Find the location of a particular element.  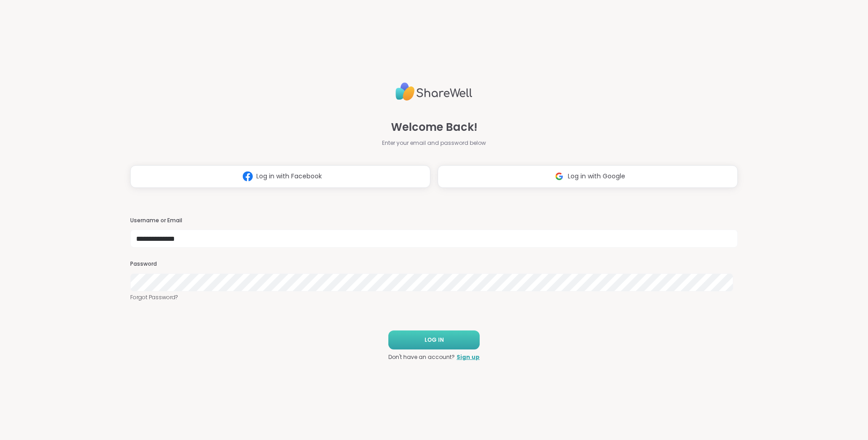

img: ShareWell Logo is located at coordinates (434, 92).